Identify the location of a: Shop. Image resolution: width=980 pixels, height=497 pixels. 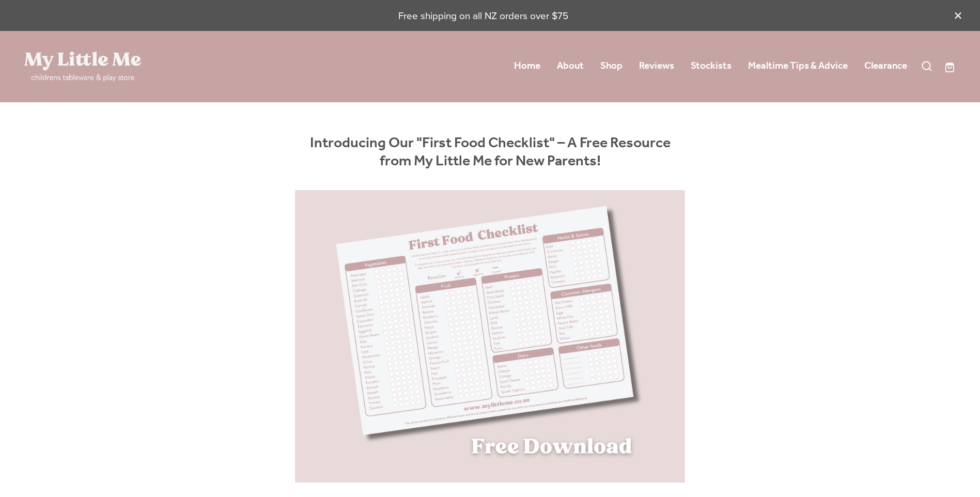
(611, 66).